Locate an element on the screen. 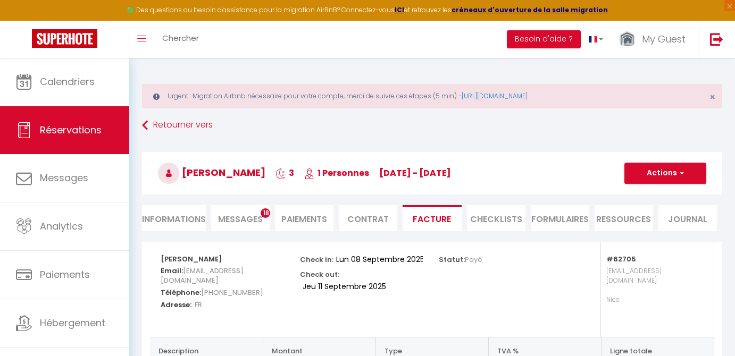  strong: ICI is located at coordinates (400, 10).